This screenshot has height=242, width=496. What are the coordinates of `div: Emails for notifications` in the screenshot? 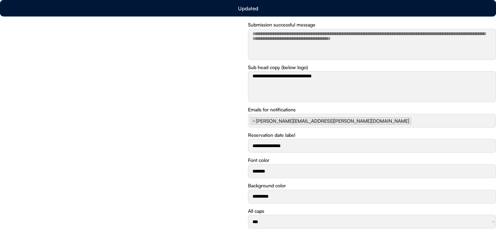 It's located at (272, 110).